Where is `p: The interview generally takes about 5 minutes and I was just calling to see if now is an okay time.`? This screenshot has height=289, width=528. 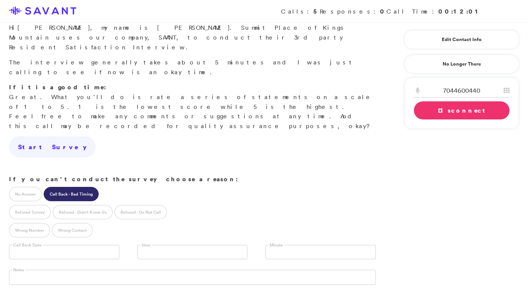 p: The interview generally takes about 5 minutes and I was just calling to see if now is an okay time. is located at coordinates (192, 67).